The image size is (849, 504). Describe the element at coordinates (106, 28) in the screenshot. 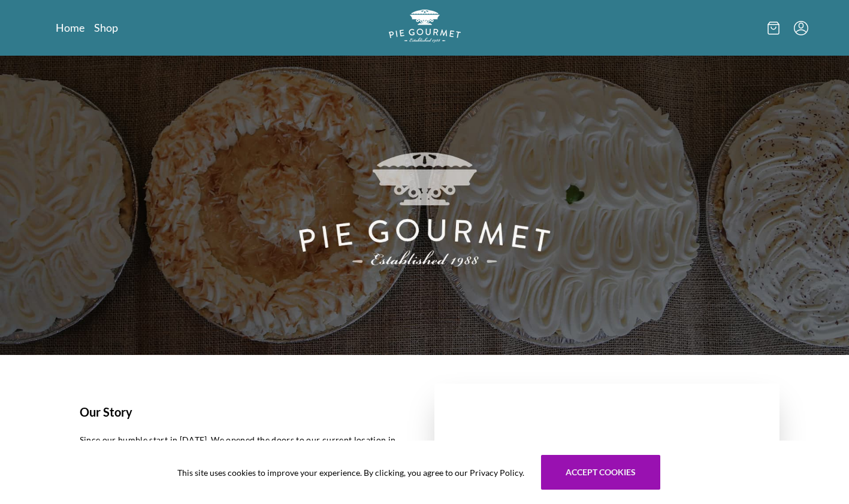

I see `a: Shop` at that location.